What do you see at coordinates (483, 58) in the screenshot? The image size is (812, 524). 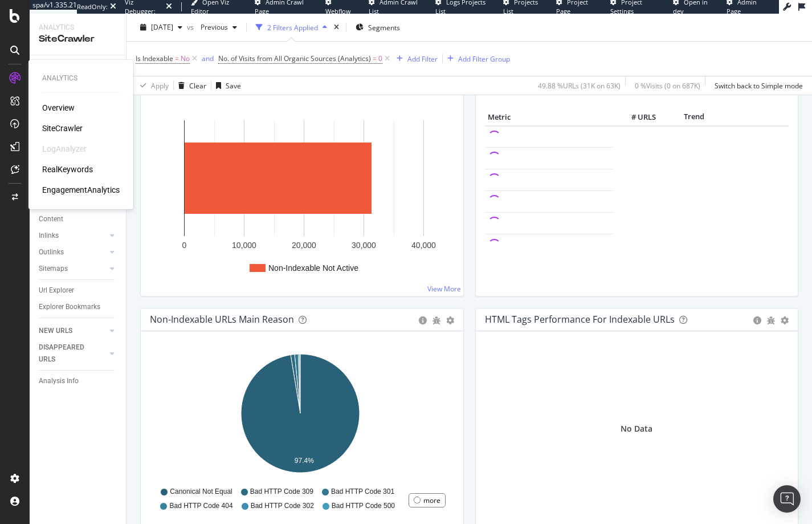 I see `div: Add Filter Group` at bounding box center [483, 58].